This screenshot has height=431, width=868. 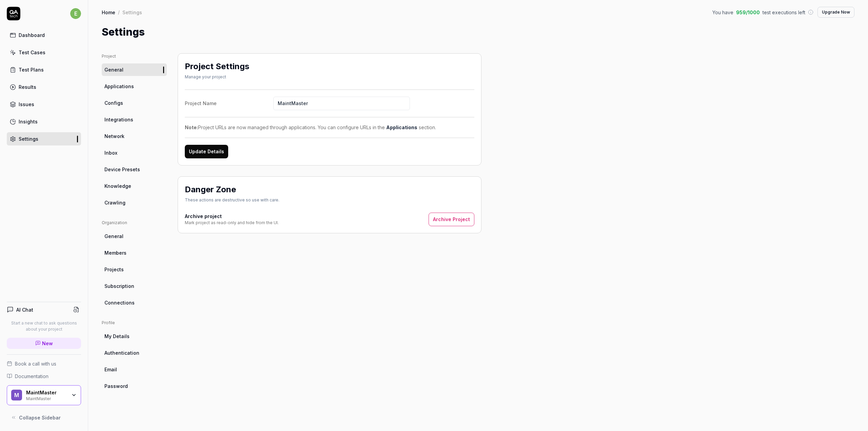 What do you see at coordinates (44, 417) in the screenshot?
I see `button: Collapse Sidebar` at bounding box center [44, 417].